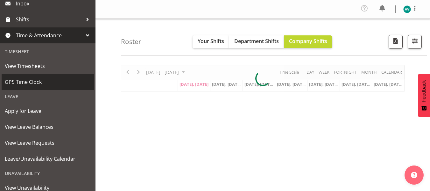  Describe the element at coordinates (49, 35) in the screenshot. I see `span: Time & Attendance` at that location.